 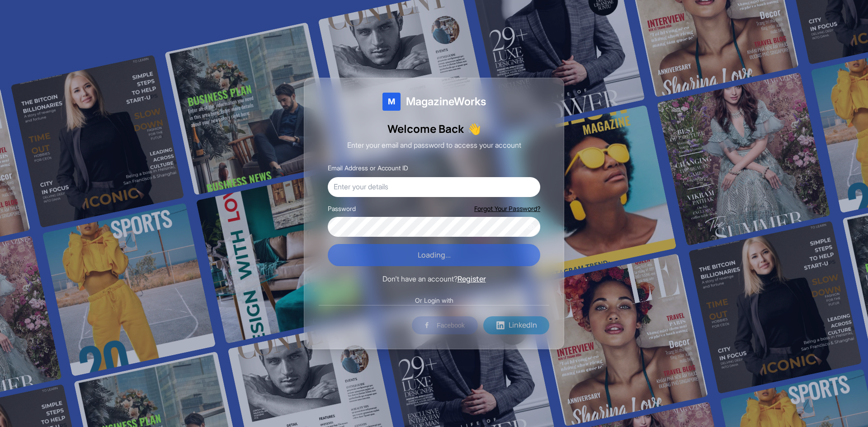 What do you see at coordinates (368, 168) in the screenshot?
I see `label: Email Address or Account ID` at bounding box center [368, 168].